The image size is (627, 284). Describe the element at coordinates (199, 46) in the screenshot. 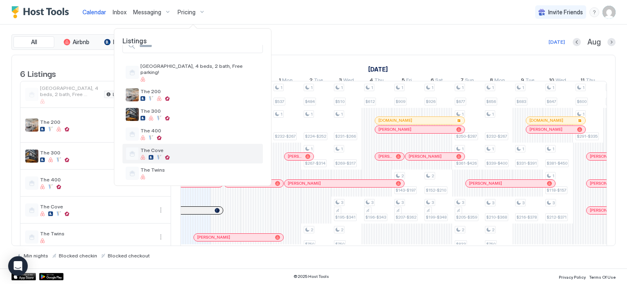

I see `input: Input Field` at that location.